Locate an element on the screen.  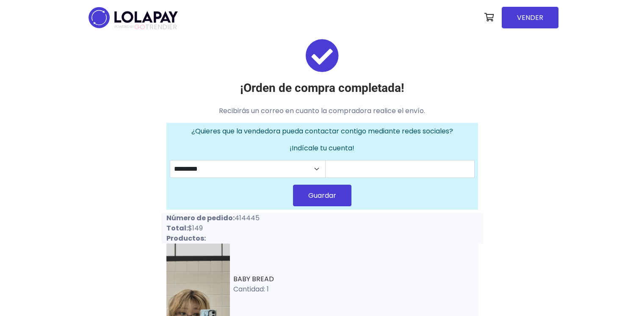
img: logo is located at coordinates (133, 17).